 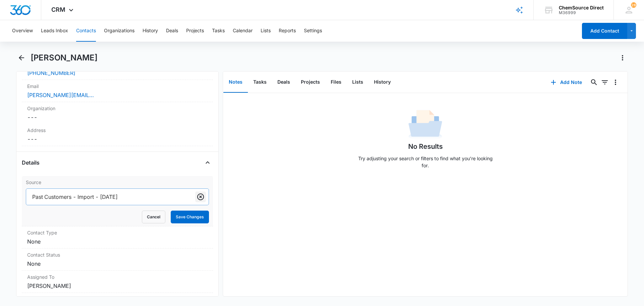 What do you see at coordinates (117, 254) in the screenshot?
I see `label: Contact Status` at bounding box center [117, 254].